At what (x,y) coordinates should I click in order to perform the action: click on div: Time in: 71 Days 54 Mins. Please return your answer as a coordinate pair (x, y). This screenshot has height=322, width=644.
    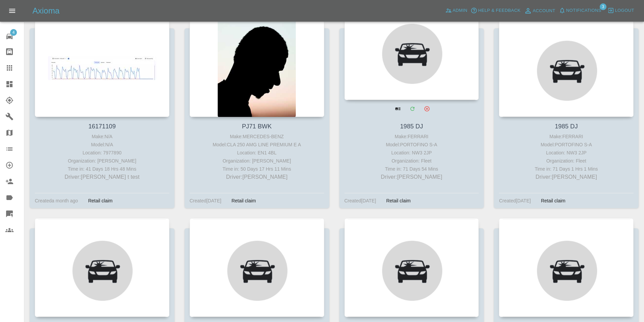
    Looking at the image, I should click on (412, 169).